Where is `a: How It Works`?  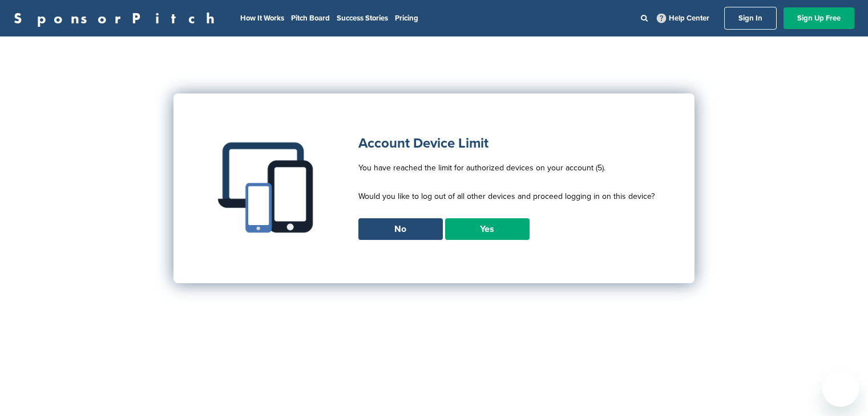
a: How It Works is located at coordinates (262, 19).